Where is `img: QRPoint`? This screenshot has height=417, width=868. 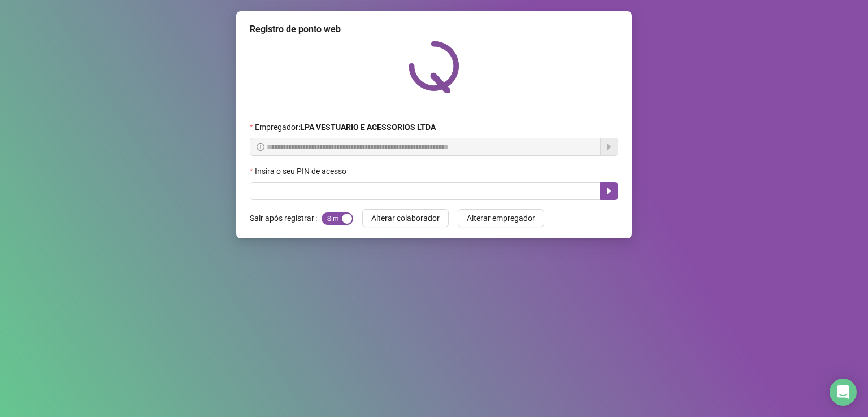 img: QRPoint is located at coordinates (434, 67).